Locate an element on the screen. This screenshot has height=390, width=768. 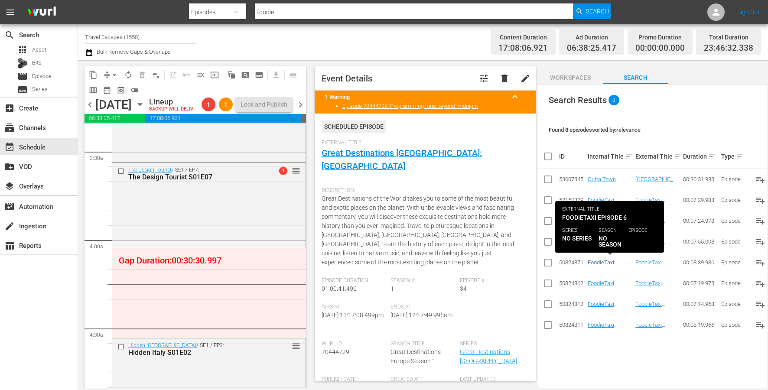
span: Select an event to delete is located at coordinates (142, 75).